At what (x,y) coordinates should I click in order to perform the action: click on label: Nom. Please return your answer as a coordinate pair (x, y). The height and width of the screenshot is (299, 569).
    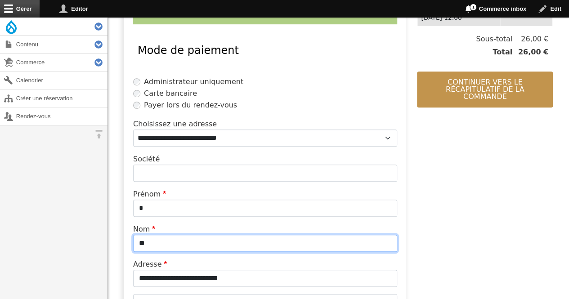
    Looking at the image, I should click on (145, 229).